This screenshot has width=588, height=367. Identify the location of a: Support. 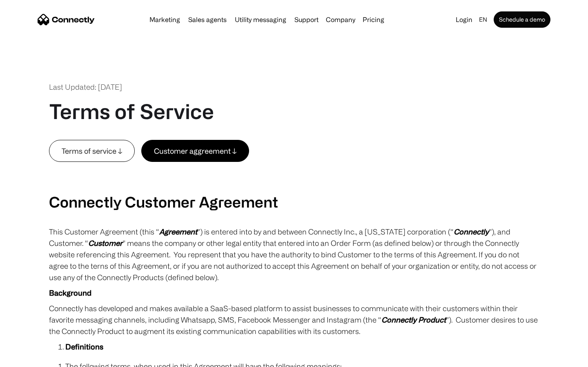
(306, 20).